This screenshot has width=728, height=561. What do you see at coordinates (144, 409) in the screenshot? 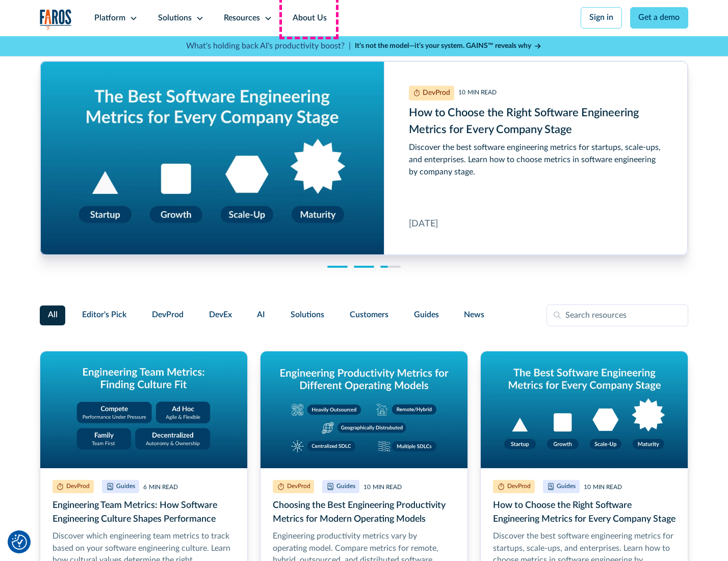
I see `img: Graphic titled 'Engineering Team Metrics: Finding Culture Fit' with four cultural models: Compete...` at bounding box center [144, 409].